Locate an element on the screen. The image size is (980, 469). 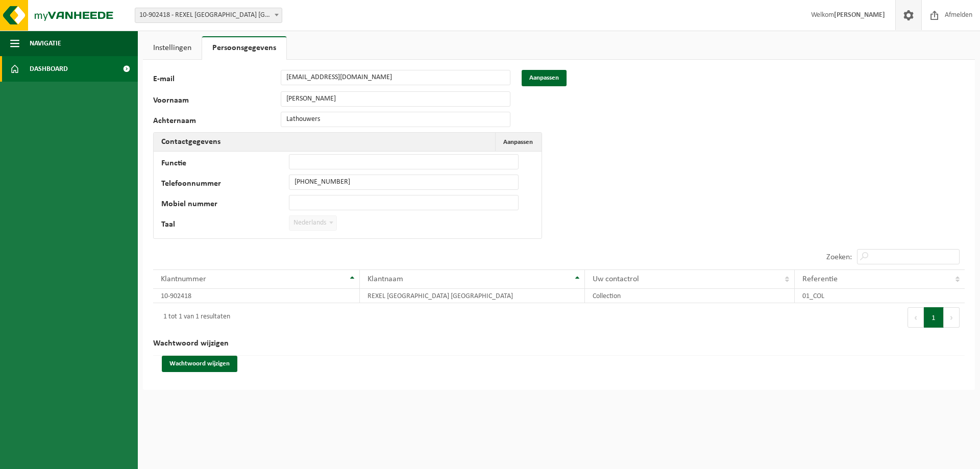
button: 1 is located at coordinates (933, 318).